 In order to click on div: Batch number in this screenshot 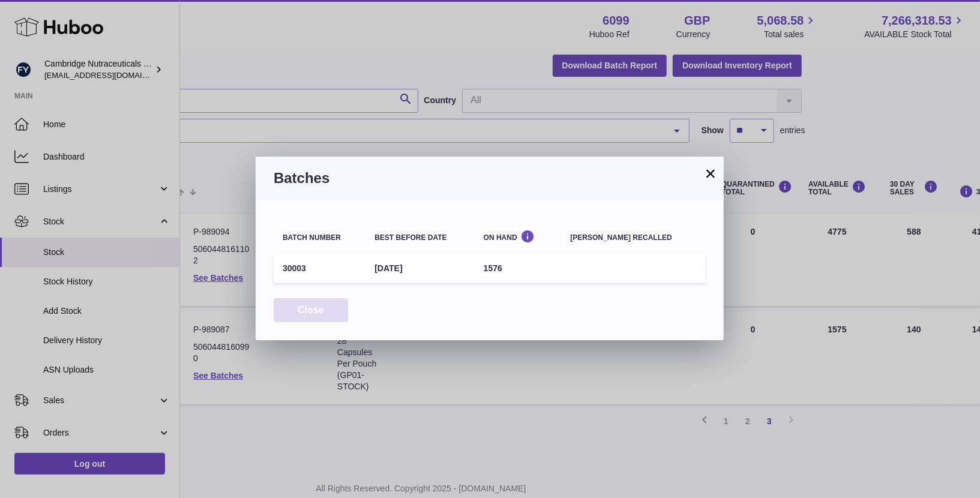, I will do `click(319, 237)`.